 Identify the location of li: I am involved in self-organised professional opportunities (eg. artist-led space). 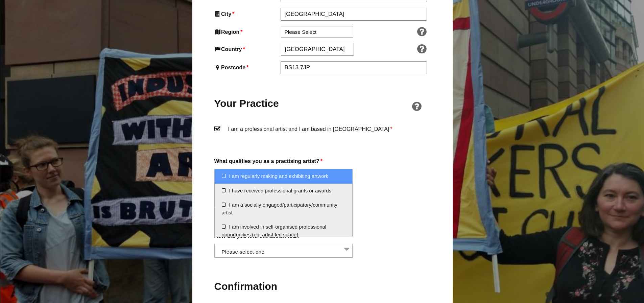
(284, 231).